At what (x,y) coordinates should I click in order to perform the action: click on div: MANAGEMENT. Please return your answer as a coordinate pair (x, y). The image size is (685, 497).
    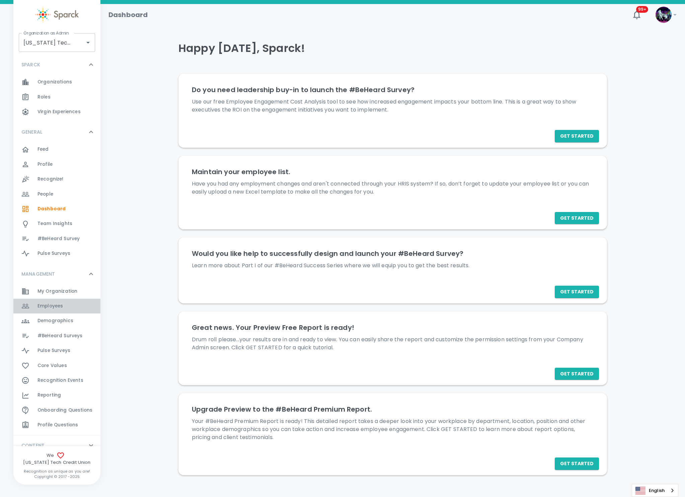
    Looking at the image, I should click on (57, 274).